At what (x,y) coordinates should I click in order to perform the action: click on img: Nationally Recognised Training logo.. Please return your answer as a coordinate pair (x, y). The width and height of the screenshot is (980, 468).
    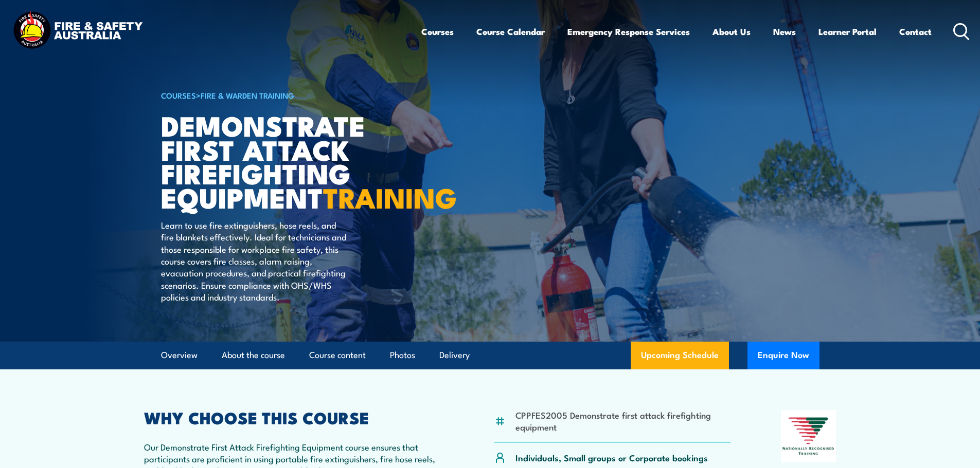
    Looking at the image, I should click on (809, 436).